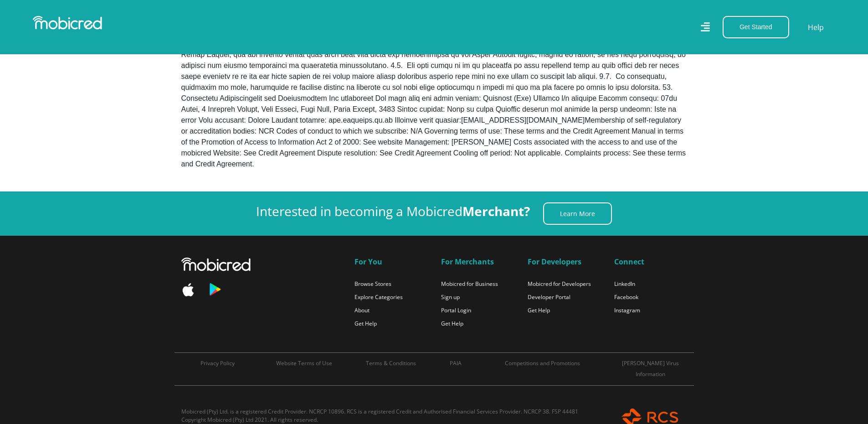  Describe the element at coordinates (373, 284) in the screenshot. I see `a: Browse Stores` at that location.